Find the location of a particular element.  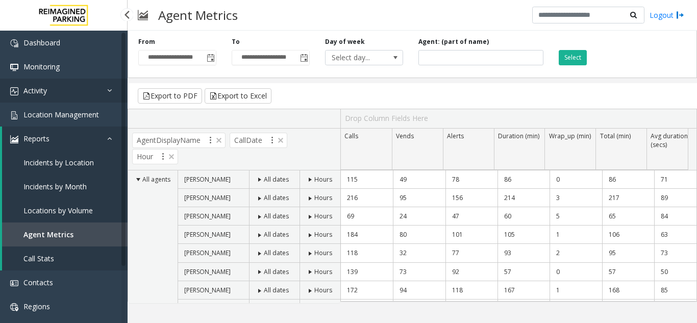

label: From is located at coordinates (146, 42).